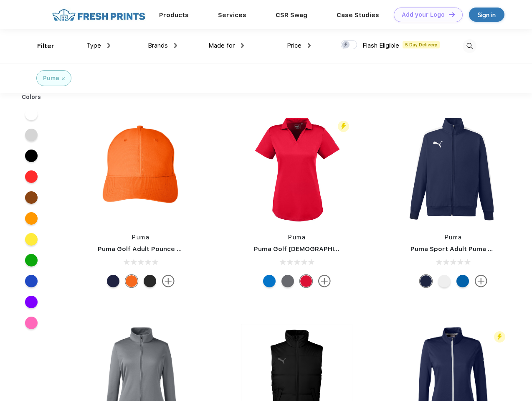 The height and width of the screenshot is (401, 532). Describe the element at coordinates (31, 97) in the screenshot. I see `div: Colors` at that location.